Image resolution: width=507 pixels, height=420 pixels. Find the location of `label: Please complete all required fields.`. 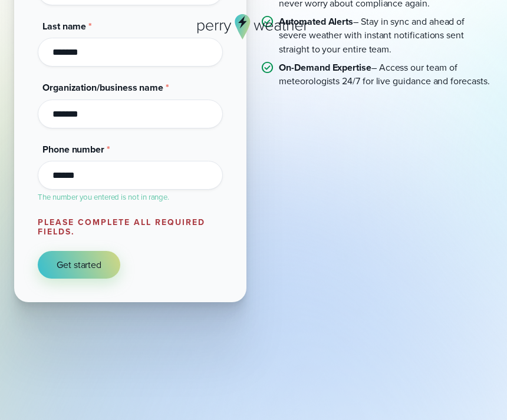

label: Please complete all required fields. is located at coordinates (121, 227).